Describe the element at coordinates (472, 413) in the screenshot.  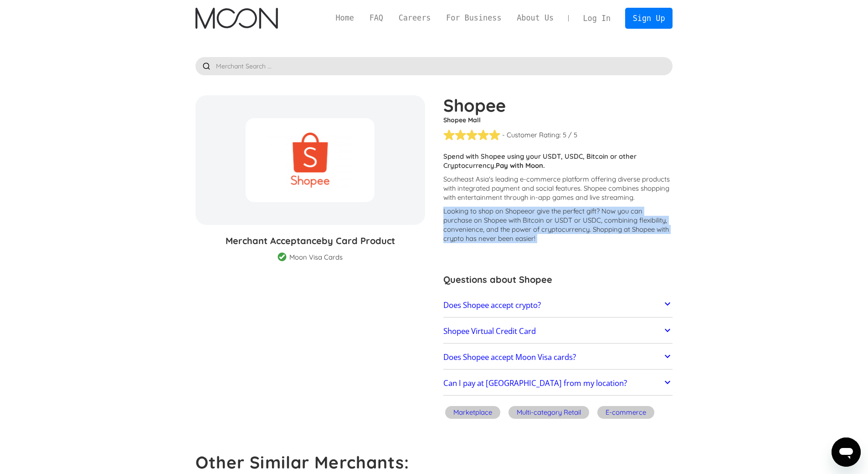
I see `a: Marketplace` at that location.